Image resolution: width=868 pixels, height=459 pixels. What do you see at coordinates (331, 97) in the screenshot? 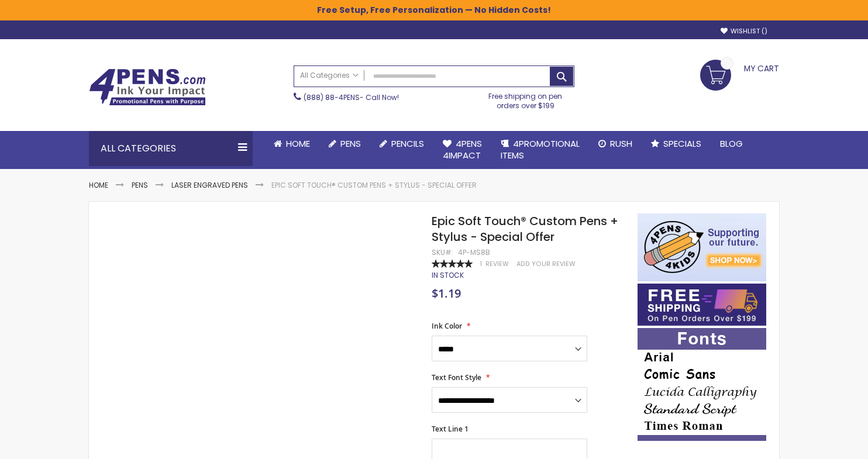
I see `a: (888) 88-4PENS` at bounding box center [331, 97].